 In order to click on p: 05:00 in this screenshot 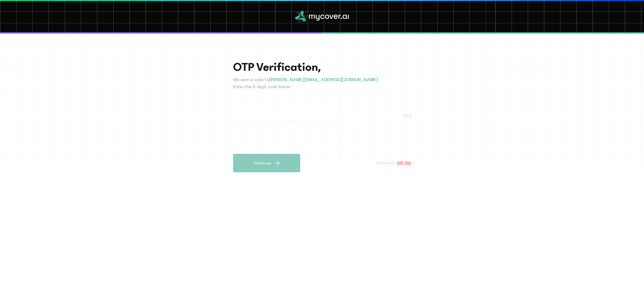, I will do `click(403, 163)`.